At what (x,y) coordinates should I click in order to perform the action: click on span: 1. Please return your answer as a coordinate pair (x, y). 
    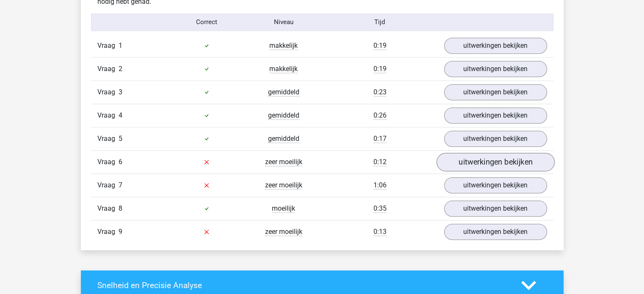
    Looking at the image, I should click on (120, 45).